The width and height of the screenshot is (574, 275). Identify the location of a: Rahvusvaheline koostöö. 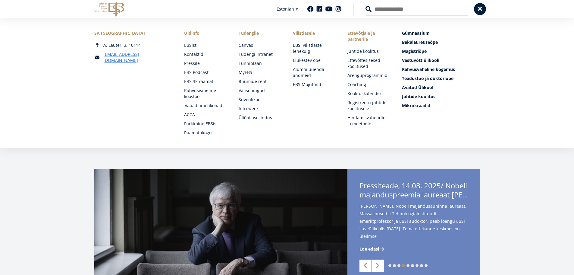
(205, 93).